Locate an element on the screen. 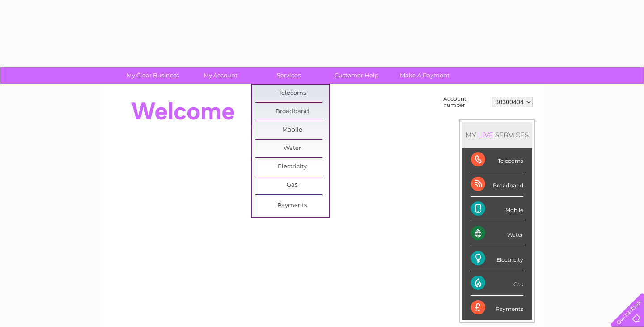 The width and height of the screenshot is (644, 327). a: Telecoms is located at coordinates (292, 93).